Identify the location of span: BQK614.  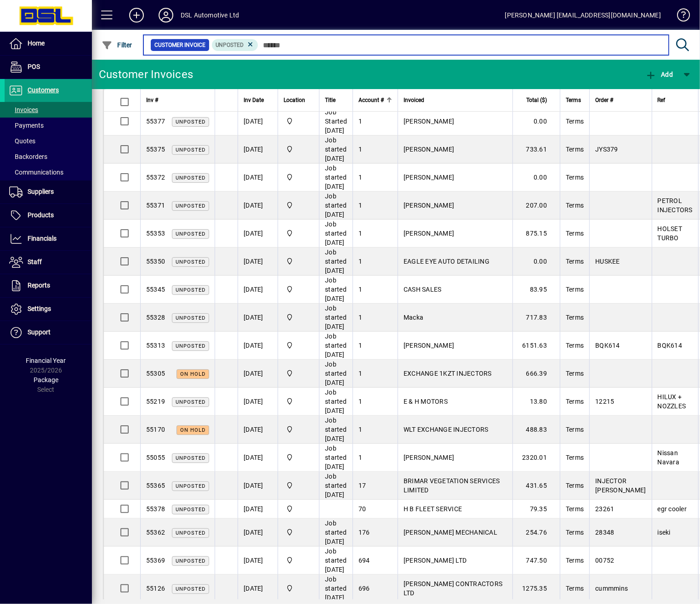
(670, 345).